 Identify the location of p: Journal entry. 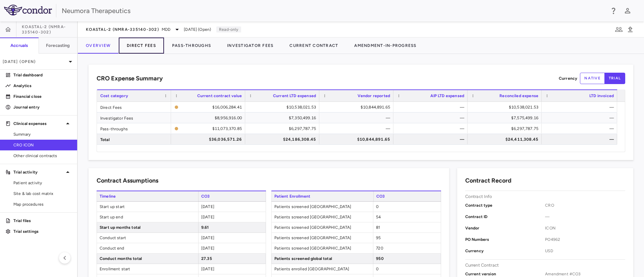
(42, 107).